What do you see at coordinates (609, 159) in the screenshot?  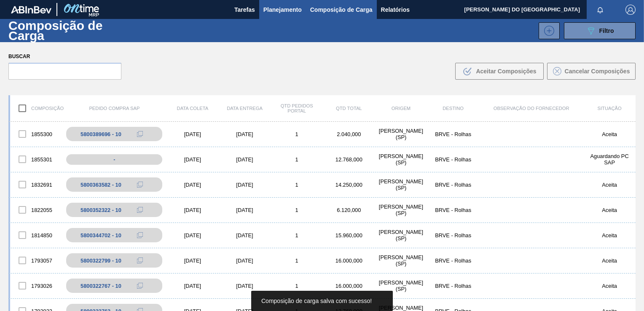 I see `div: Aguardando PC SAP` at bounding box center [609, 159].